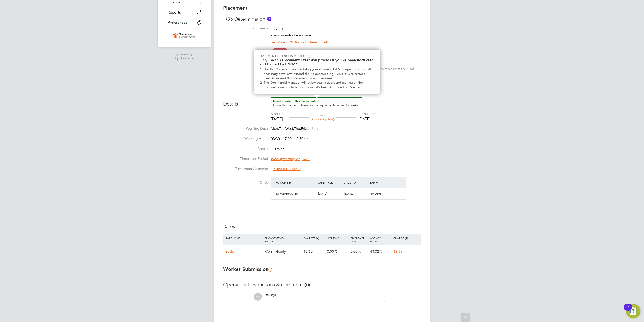 The height and width of the screenshot is (322, 644). Describe the element at coordinates (297, 129) in the screenshot. I see `span: Thu,` at that location.